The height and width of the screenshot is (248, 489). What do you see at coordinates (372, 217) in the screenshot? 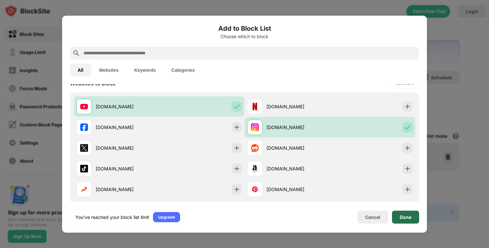
I see `div: Cancel` at bounding box center [372, 217].